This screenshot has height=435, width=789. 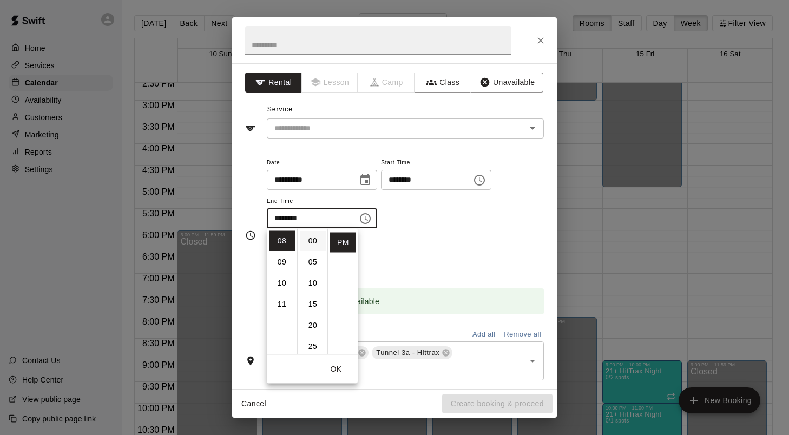 I want to click on span: Start Time, so click(x=436, y=163).